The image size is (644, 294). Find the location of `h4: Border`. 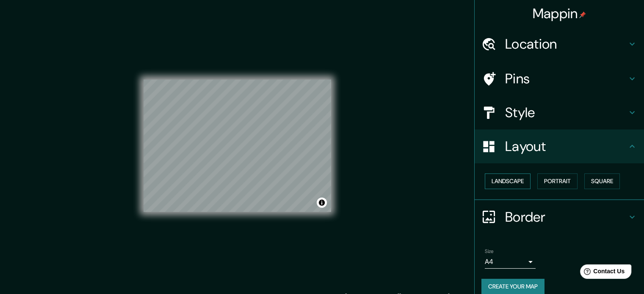

h4: Border is located at coordinates (566, 217).